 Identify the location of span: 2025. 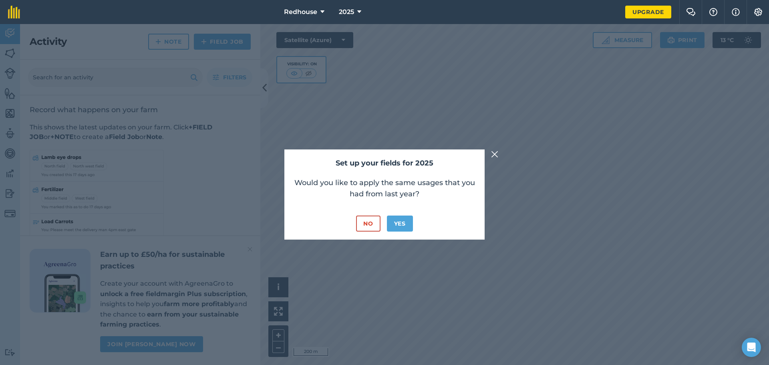
(346, 12).